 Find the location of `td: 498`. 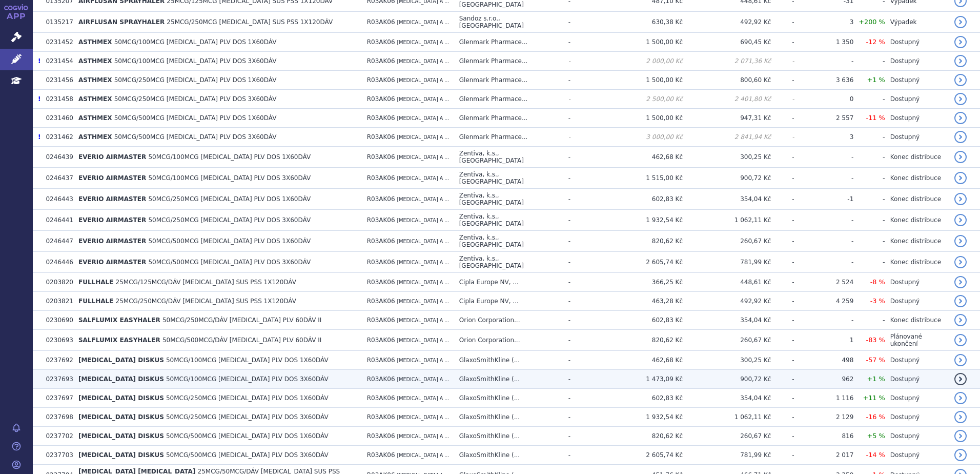

td: 498 is located at coordinates (824, 360).